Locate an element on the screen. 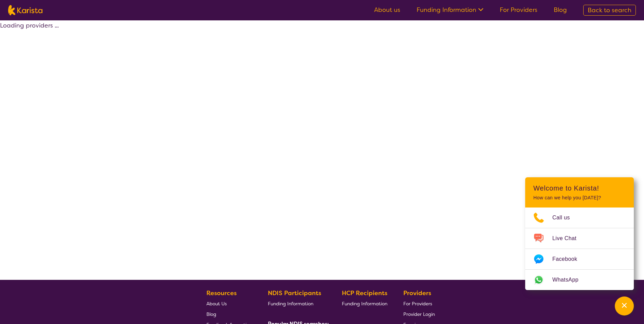 This screenshot has width=644, height=324. a: About us is located at coordinates (387, 10).